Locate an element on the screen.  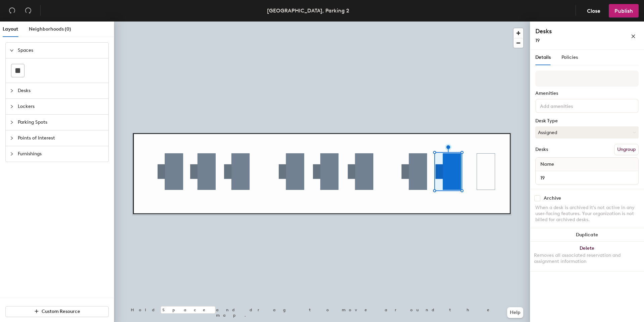
span: Parking Spots is located at coordinates (61, 122).